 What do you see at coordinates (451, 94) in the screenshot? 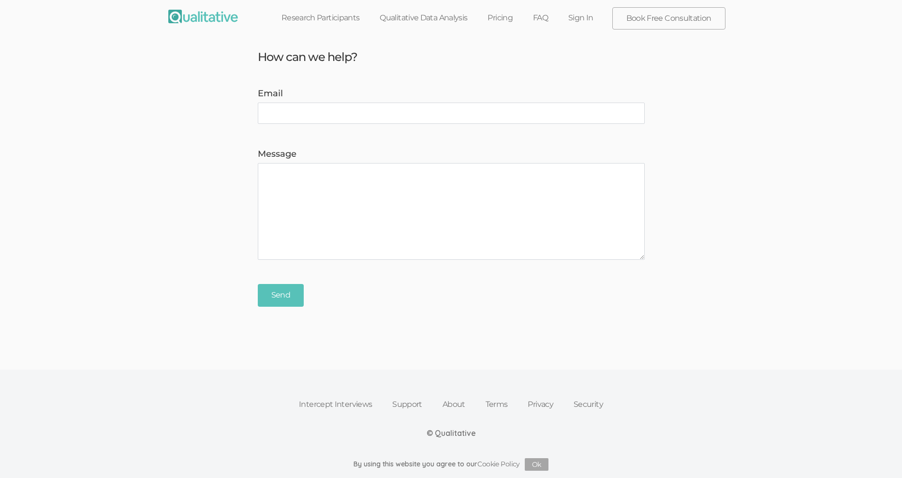
I see `label: Email` at bounding box center [451, 94].